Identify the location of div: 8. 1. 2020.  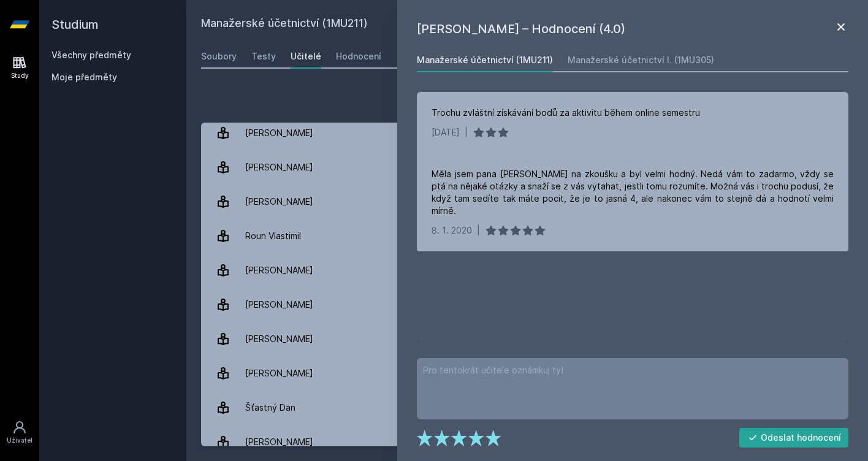
(452, 230).